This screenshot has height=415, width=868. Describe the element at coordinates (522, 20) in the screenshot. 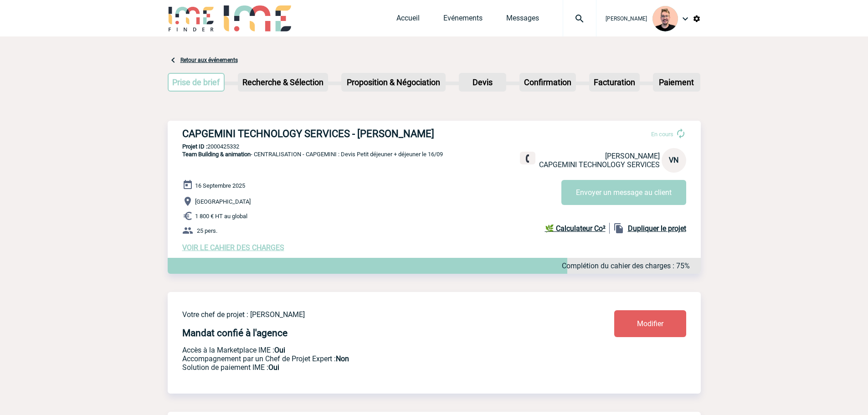

I see `a: Messages` at that location.